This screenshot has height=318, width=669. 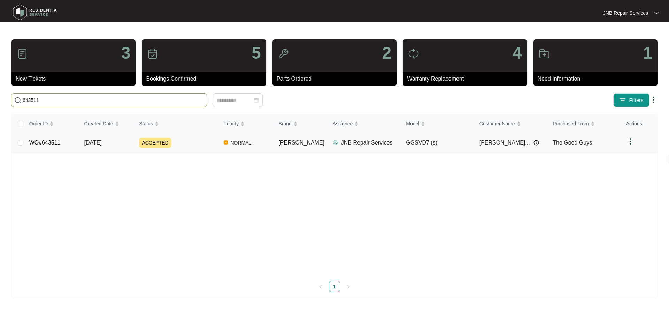 I want to click on span: Status, so click(x=146, y=123).